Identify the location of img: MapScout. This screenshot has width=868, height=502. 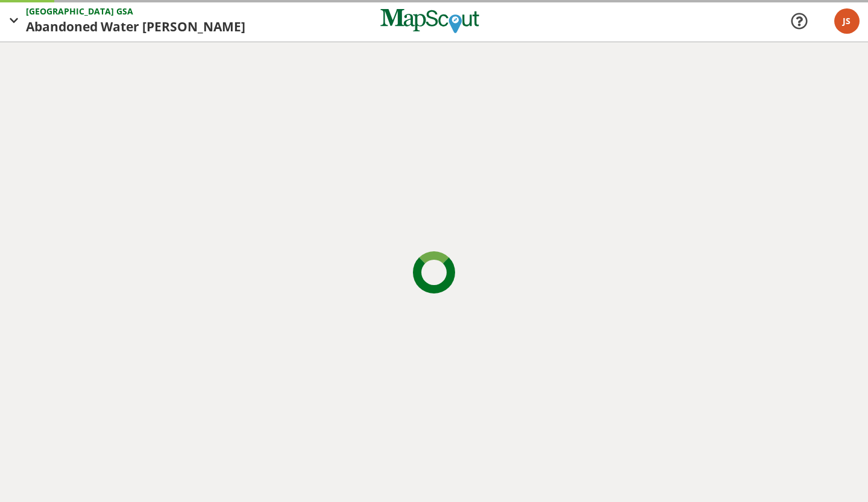
(430, 21).